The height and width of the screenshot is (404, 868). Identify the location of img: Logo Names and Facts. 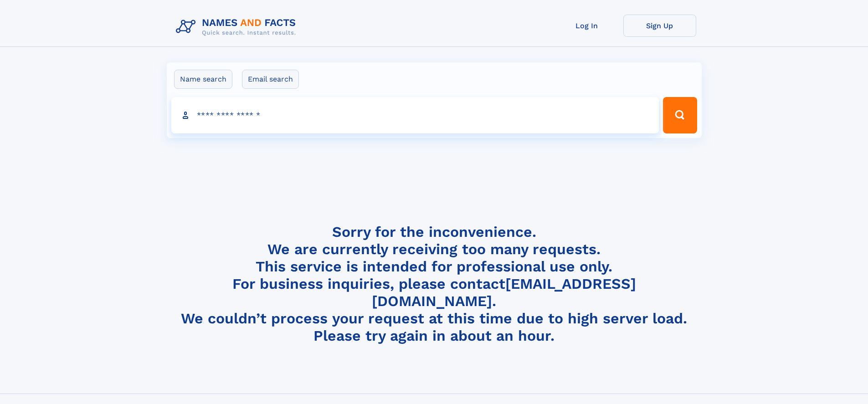
(238, 27).